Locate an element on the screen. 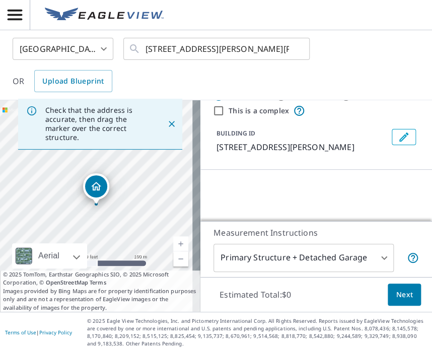 This screenshot has height=348, width=432. a: Terms of Use is located at coordinates (21, 333).